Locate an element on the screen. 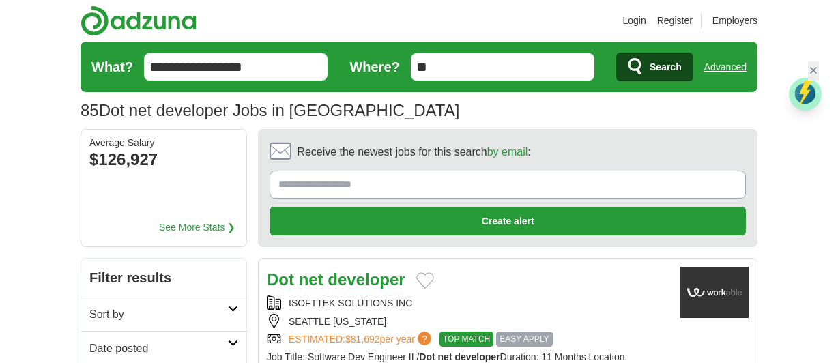 The height and width of the screenshot is (363, 838). span: TOP MATCH is located at coordinates (466, 339).